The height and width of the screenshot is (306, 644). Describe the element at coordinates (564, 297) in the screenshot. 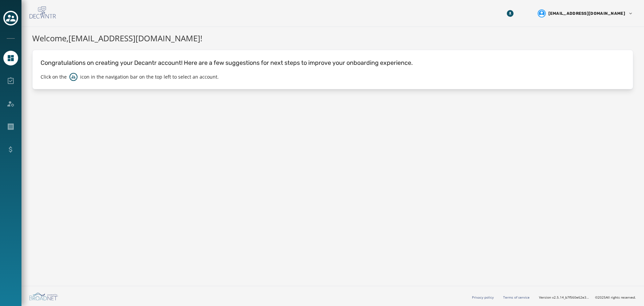

I see `span: Version` at that location.